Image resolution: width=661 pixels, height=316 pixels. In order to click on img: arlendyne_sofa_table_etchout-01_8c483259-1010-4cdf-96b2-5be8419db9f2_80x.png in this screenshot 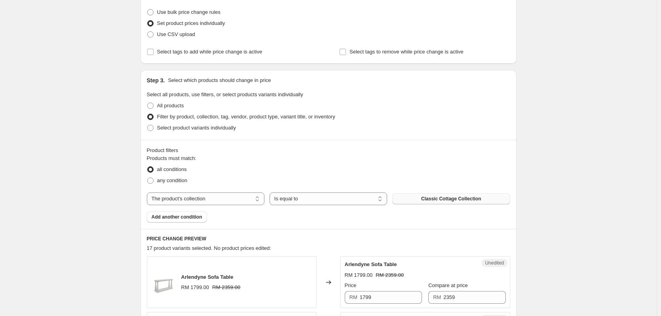, I will do `click(163, 282)`.